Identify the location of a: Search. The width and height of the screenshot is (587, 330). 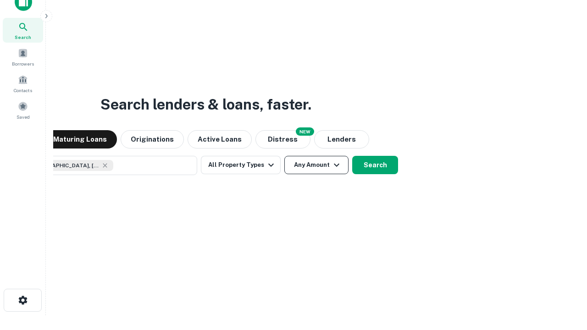
(23, 30).